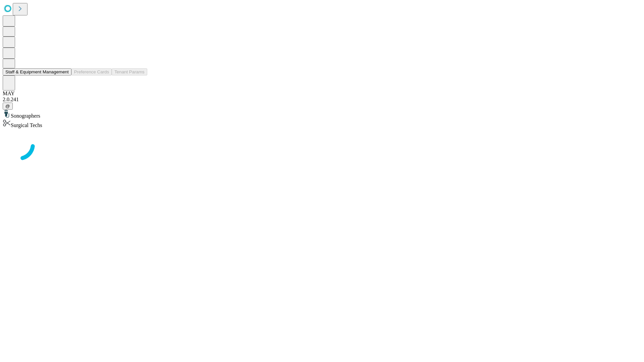 The height and width of the screenshot is (362, 644). What do you see at coordinates (37, 72) in the screenshot?
I see `button: Staff & Equipment Management` at bounding box center [37, 72].